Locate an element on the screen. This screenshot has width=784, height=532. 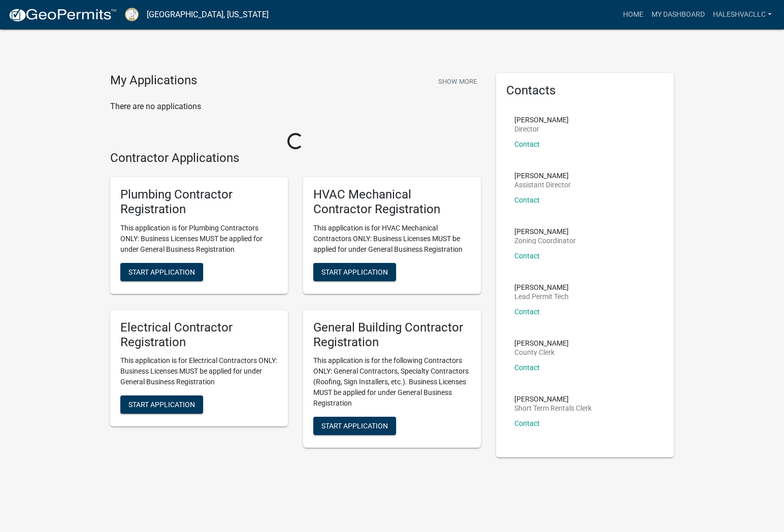
h4: Contractor Applications is located at coordinates (295, 158).